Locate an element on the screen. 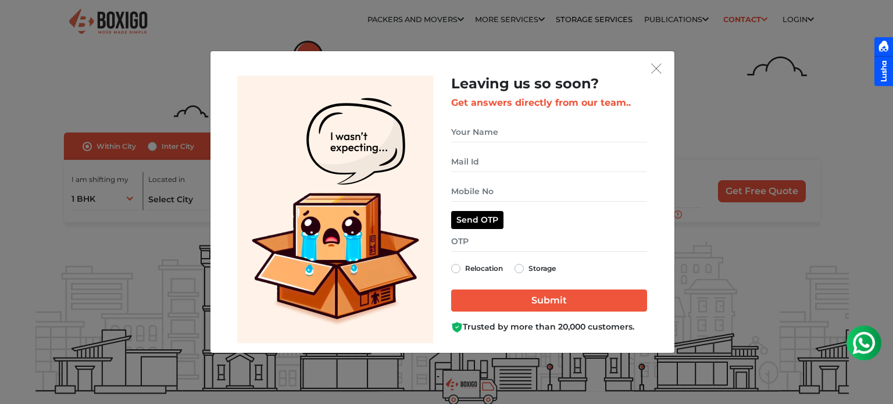 This screenshot has width=893, height=404. input: Your Name is located at coordinates (549, 132).